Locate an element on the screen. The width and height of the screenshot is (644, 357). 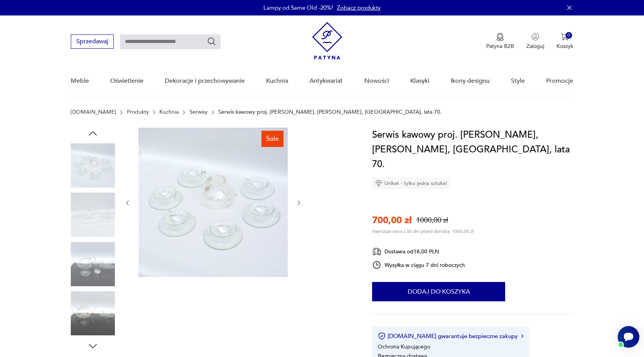
a: Nowości is located at coordinates (377, 81).